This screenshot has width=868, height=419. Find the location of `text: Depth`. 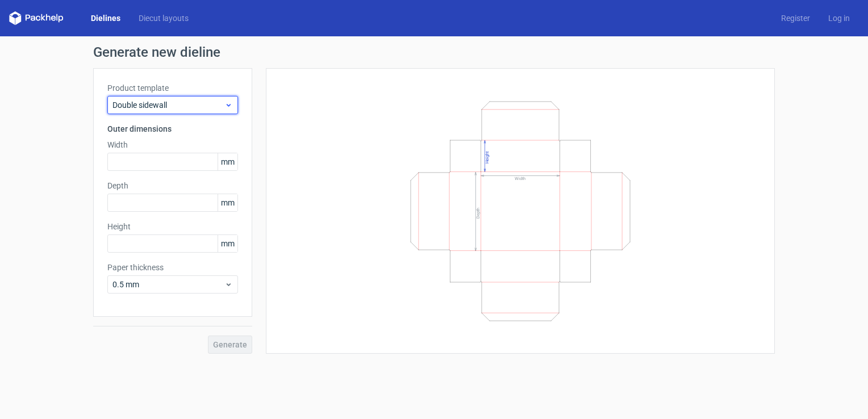

text: Depth is located at coordinates (478, 212).